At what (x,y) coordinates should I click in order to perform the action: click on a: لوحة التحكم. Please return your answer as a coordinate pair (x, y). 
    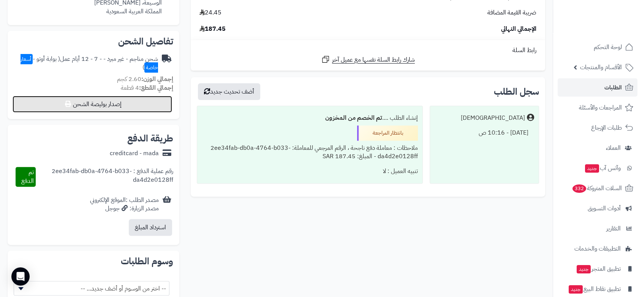
    Looking at the image, I should click on (598, 47).